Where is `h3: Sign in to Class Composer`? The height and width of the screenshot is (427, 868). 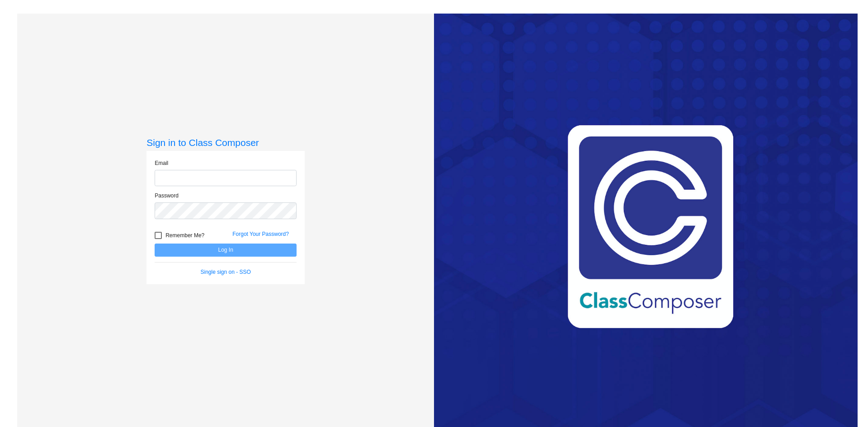
h3: Sign in to Class Composer is located at coordinates (226, 142).